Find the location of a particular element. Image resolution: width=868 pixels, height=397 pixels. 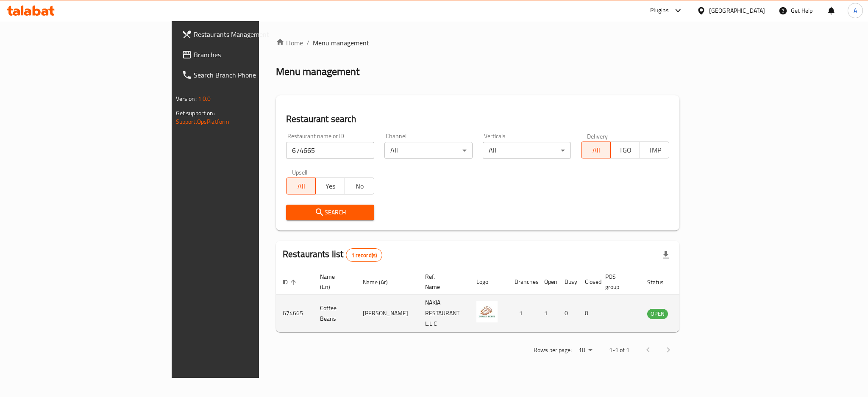

a: Search Branch Phone is located at coordinates (246, 75).